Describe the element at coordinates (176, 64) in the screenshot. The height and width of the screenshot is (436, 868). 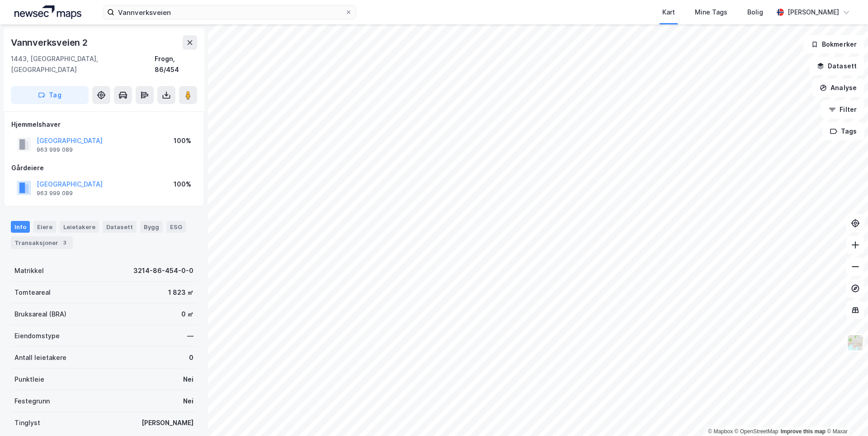
I see `div: Frogn, 86/454` at that location.